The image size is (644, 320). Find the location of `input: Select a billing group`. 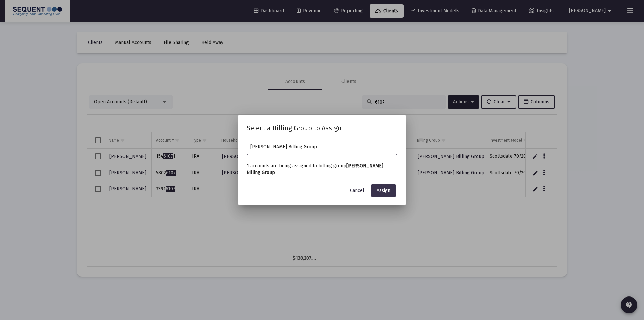

input: Select a billing group is located at coordinates (322, 147).